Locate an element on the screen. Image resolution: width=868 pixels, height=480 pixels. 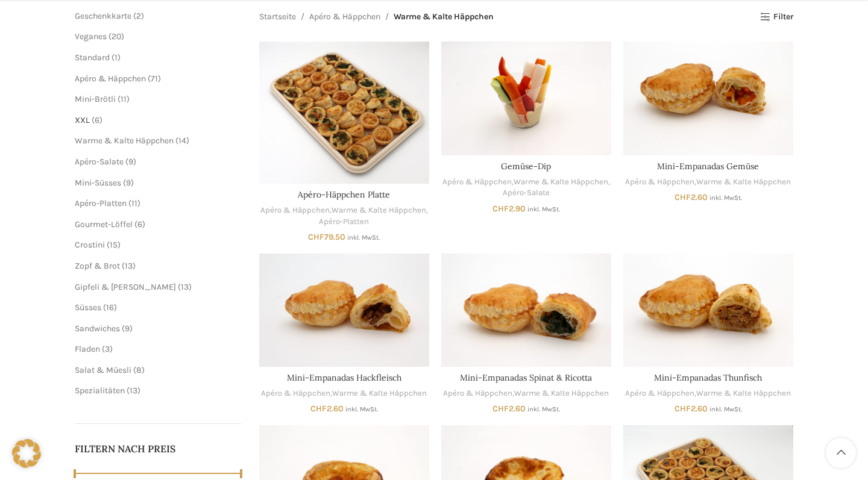
span: XXL is located at coordinates (82, 120).